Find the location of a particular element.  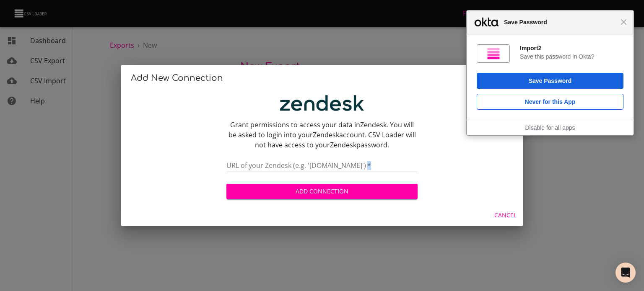

div: Import2 is located at coordinates (571, 48).